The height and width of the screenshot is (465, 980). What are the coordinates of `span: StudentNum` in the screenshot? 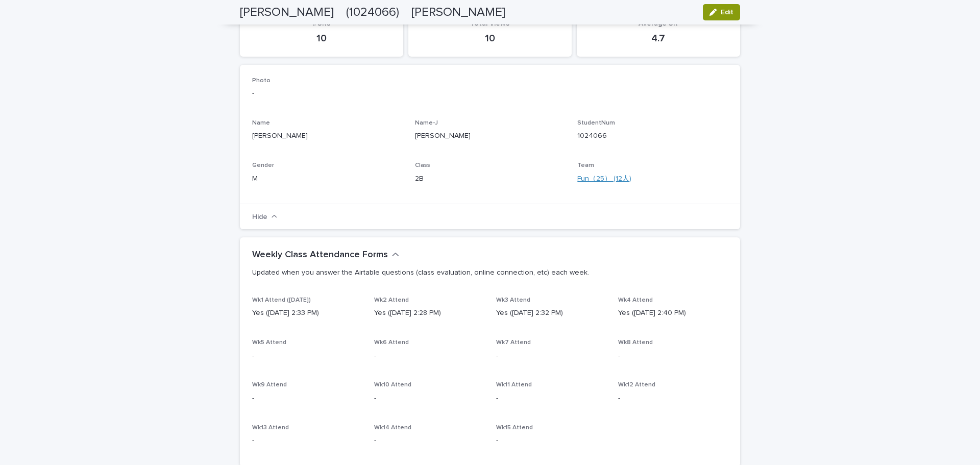 It's located at (596, 123).